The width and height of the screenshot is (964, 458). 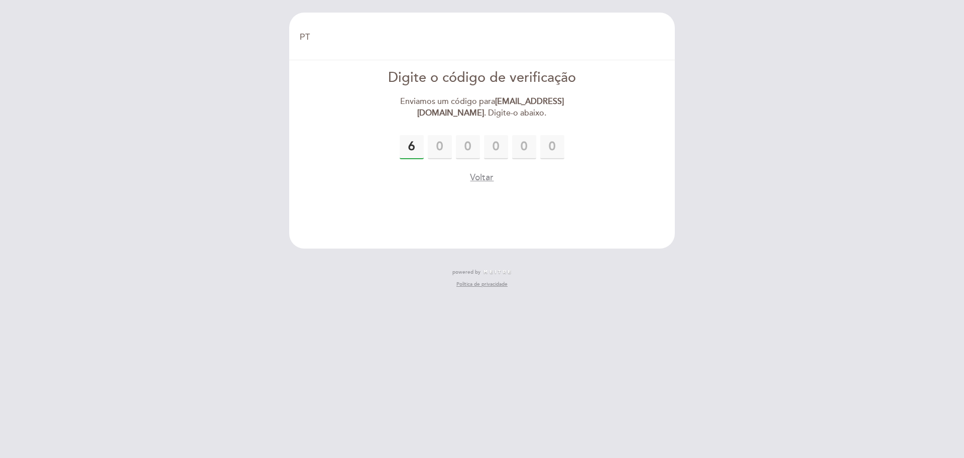 What do you see at coordinates (482, 272) in the screenshot?
I see `a: powered by` at bounding box center [482, 272].